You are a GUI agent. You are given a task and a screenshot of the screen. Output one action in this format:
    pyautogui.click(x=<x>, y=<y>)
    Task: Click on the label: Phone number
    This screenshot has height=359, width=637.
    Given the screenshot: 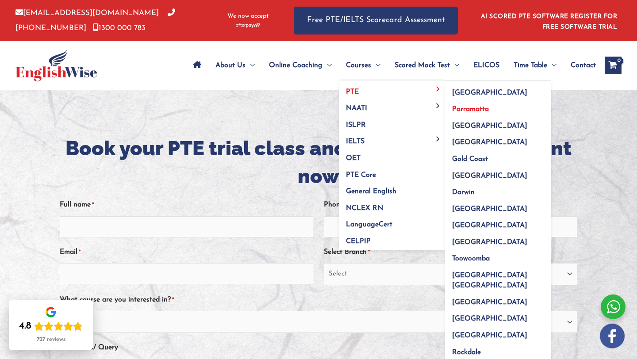 What is the action you would take?
    pyautogui.click(x=348, y=205)
    